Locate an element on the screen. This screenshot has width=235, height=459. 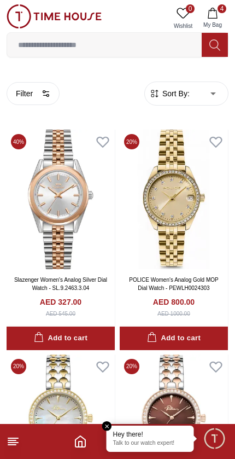
div: AED 1000.00 is located at coordinates (174, 314).